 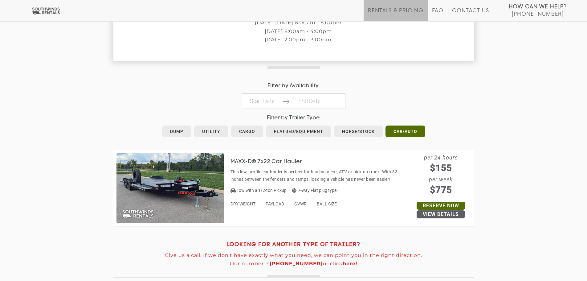 I want to click on a: Flatbed/Equipment, so click(x=298, y=131).